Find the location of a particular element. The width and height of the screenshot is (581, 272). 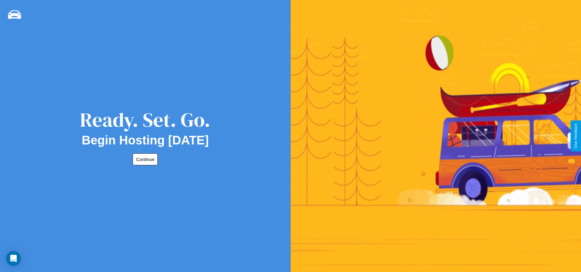

div: Ready. Set. Go. is located at coordinates (145, 119).